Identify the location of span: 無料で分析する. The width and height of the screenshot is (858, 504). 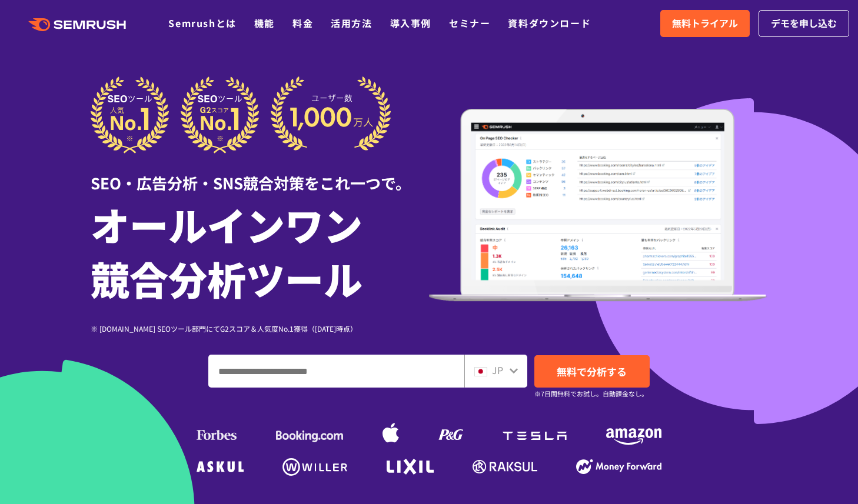
(591, 371).